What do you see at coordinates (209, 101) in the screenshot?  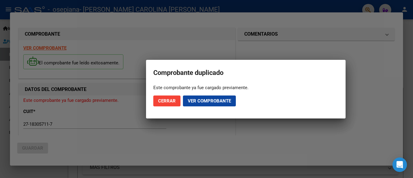 I see `span: Ver comprobante` at bounding box center [209, 101].